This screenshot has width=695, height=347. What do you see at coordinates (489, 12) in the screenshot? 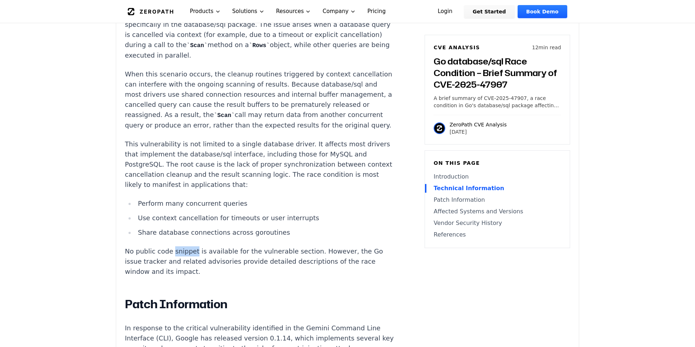
I see `a: Get Started` at bounding box center [489, 12].